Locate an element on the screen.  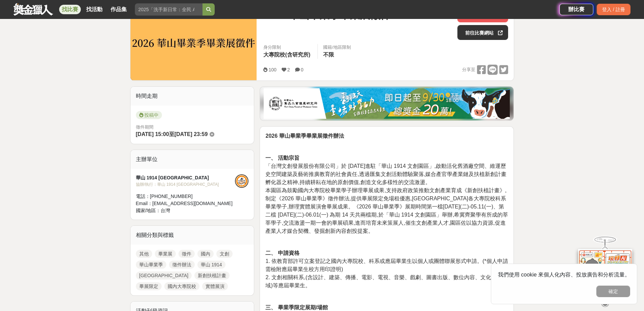
span: 徵件期間 is located at coordinates (145, 127).